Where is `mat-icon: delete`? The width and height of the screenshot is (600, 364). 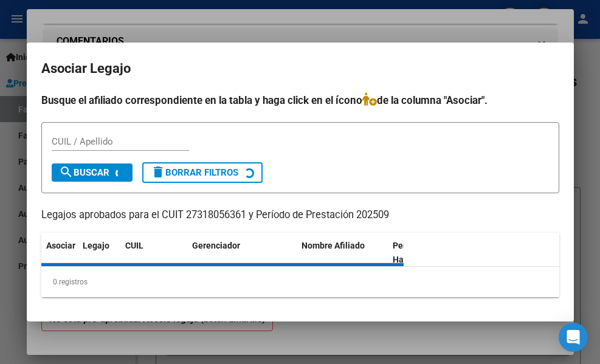 mat-icon: delete is located at coordinates (158, 172).